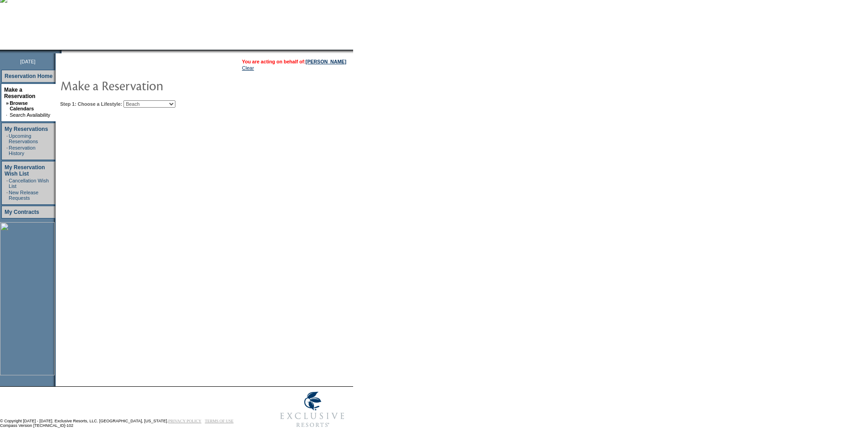 The image size is (868, 431). What do you see at coordinates (185, 421) in the screenshot?
I see `a: PRIVACY POLICY` at bounding box center [185, 421].